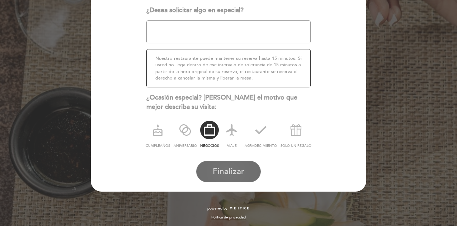 Image resolution: width=457 pixels, height=226 pixels. I want to click on img: MEITRE, so click(239, 209).